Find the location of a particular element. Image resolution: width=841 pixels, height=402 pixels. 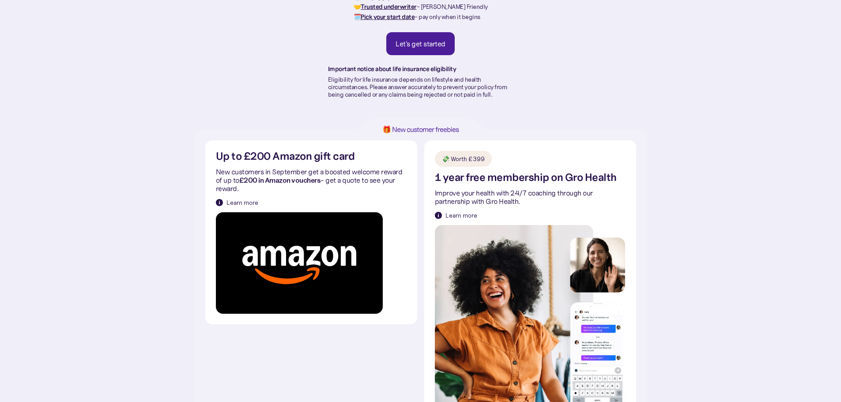

a: Let's get started is located at coordinates (420, 44).